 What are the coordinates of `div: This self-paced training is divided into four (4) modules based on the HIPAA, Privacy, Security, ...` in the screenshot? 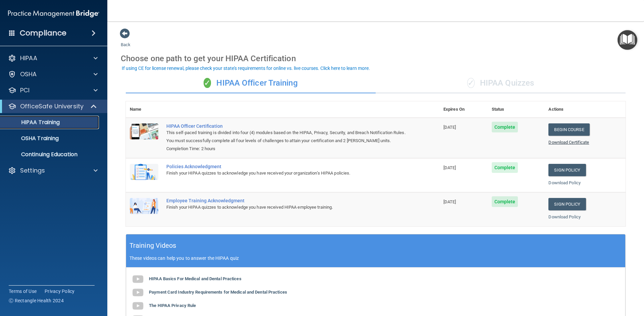 It's located at (286, 137).